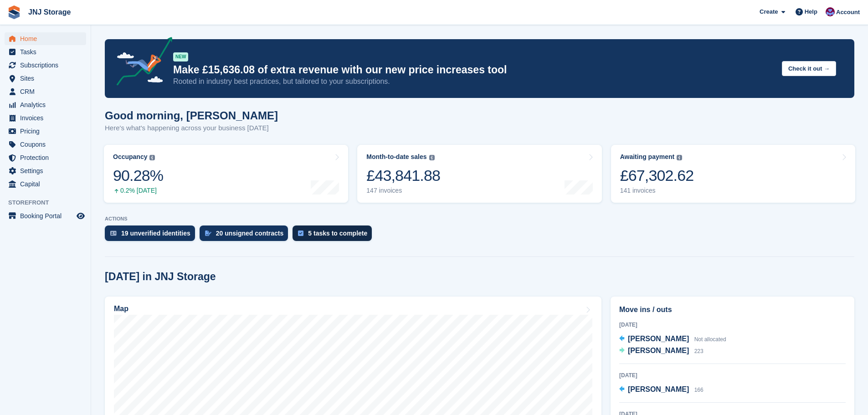 This screenshot has width=868, height=415. I want to click on span: Subscriptions, so click(48, 65).